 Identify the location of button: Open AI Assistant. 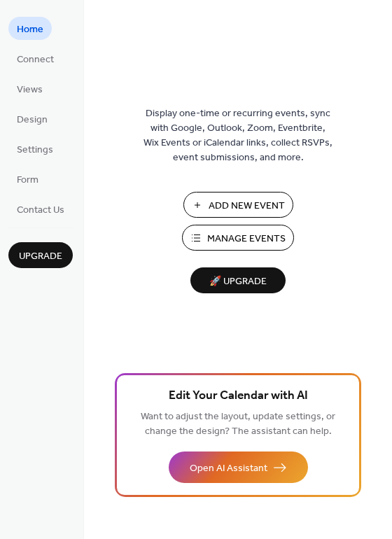
(238, 467).